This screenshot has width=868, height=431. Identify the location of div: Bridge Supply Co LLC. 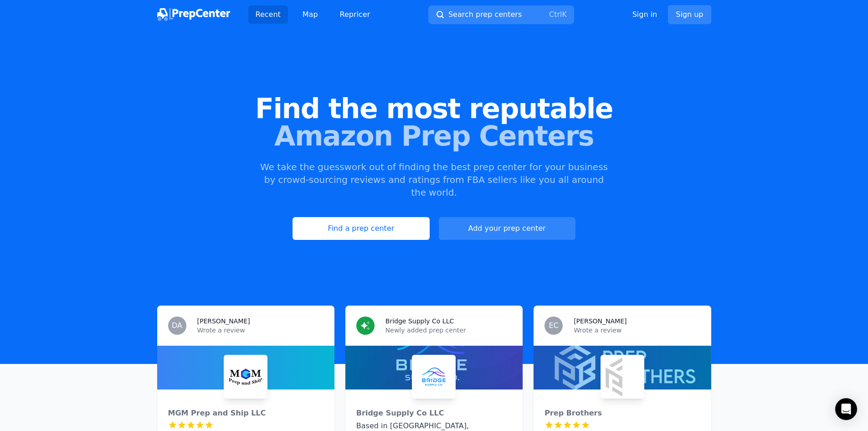
(434, 413).